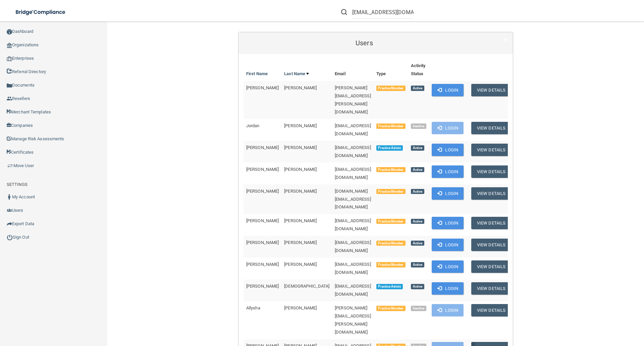 This screenshot has width=644, height=346. What do you see at coordinates (376, 43) in the screenshot?
I see `a: Users` at bounding box center [376, 43].